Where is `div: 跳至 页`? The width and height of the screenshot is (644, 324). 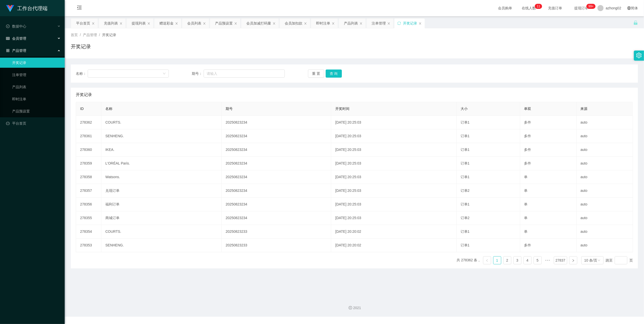
div: 跳至 页 is located at coordinates (619, 260).